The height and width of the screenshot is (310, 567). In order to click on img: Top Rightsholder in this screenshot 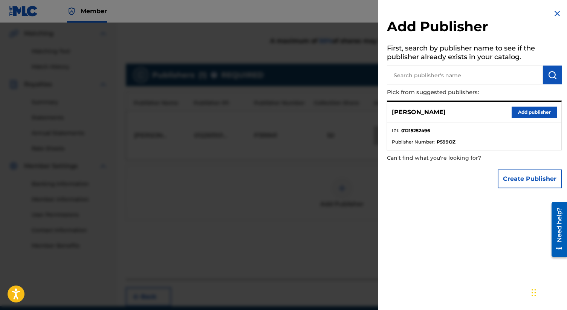, I will do `click(72, 11)`.